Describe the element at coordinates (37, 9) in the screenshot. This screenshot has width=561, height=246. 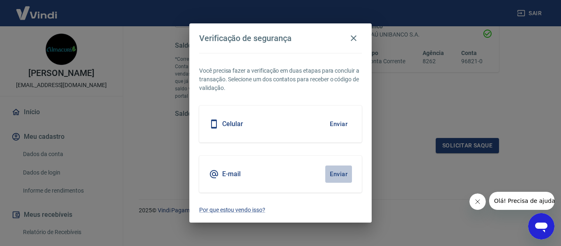
I see `span: Olá! Precisa de ajuda?` at that location.